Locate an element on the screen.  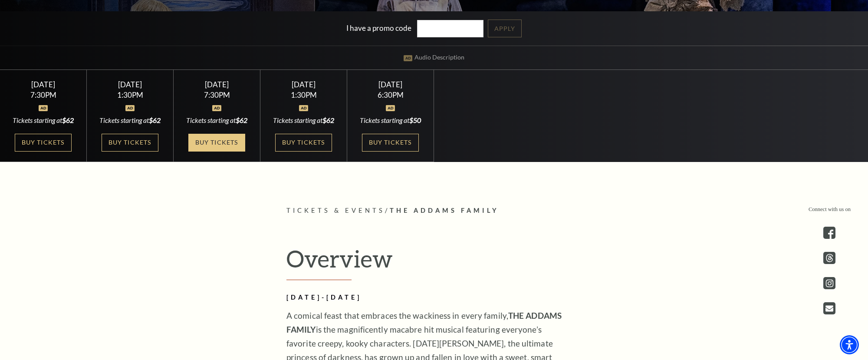
span: Tickets & Events is located at coordinates (336, 210).